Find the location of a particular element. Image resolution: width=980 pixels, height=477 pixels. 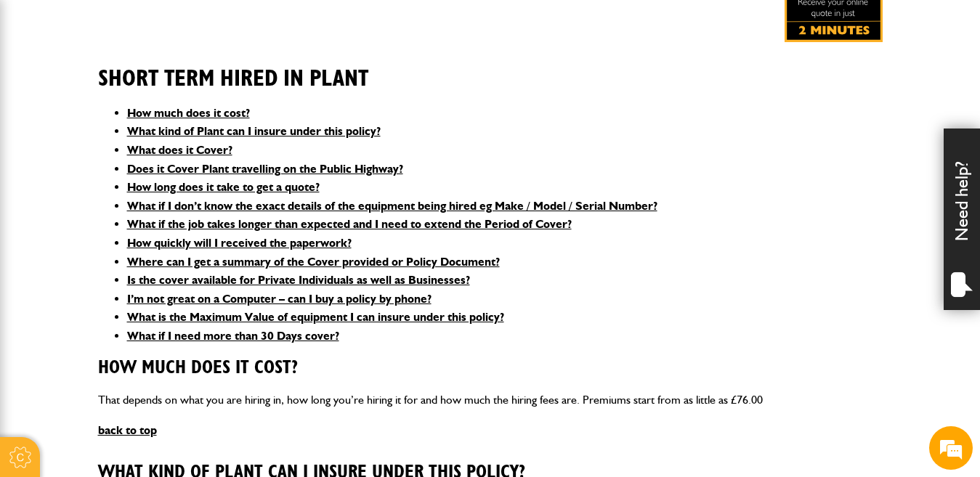

a: How much does it cost? is located at coordinates (188, 113).